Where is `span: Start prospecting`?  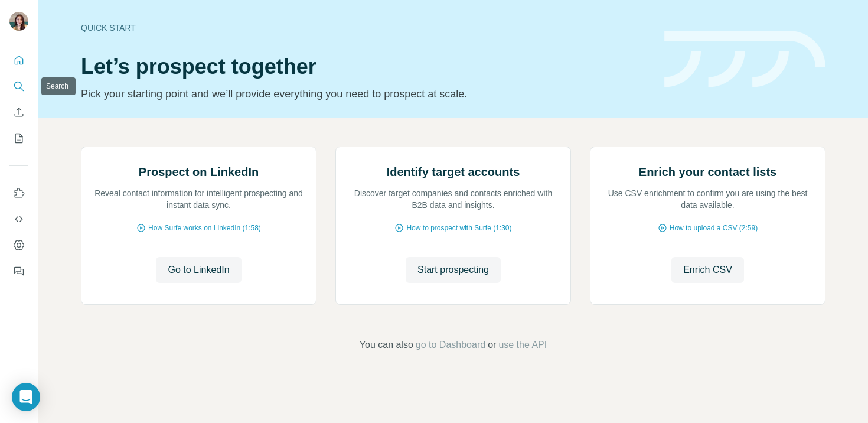 span: Start prospecting is located at coordinates (453, 270).